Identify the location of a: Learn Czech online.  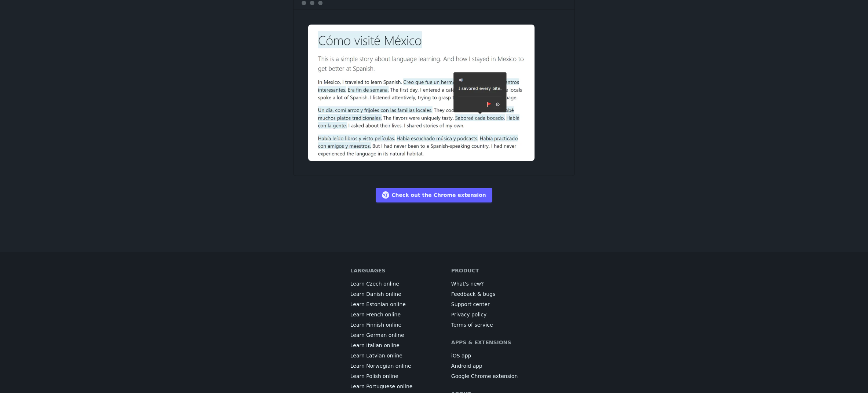
(375, 284).